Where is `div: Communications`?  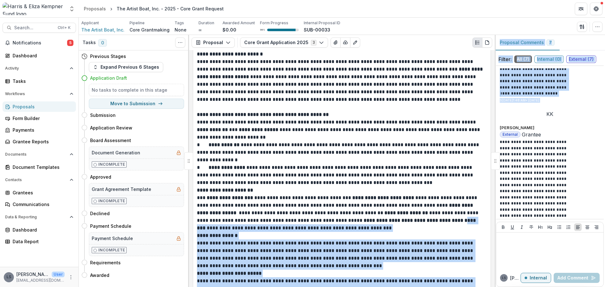
div: Communications is located at coordinates (42, 204).